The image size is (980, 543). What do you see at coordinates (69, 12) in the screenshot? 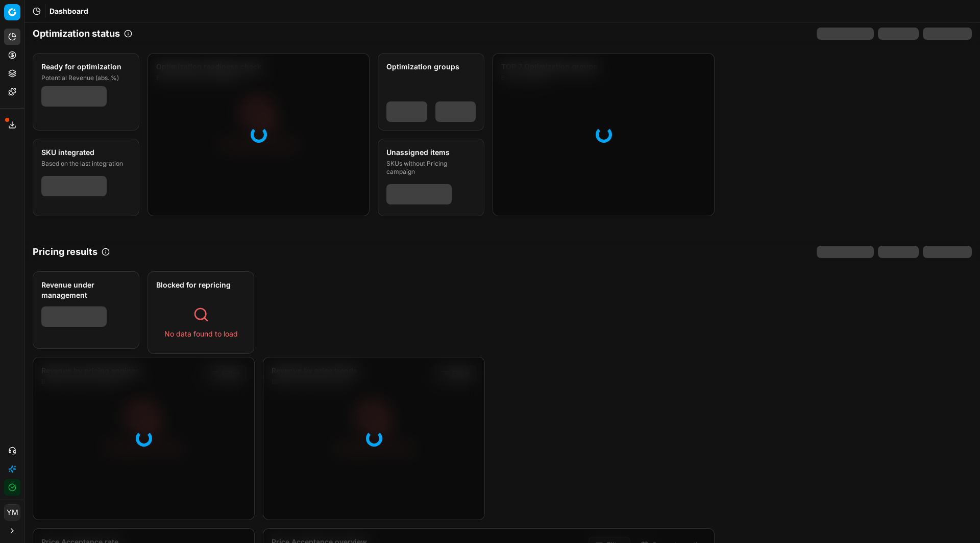
I see `nav: breadcrumb` at bounding box center [69, 12].